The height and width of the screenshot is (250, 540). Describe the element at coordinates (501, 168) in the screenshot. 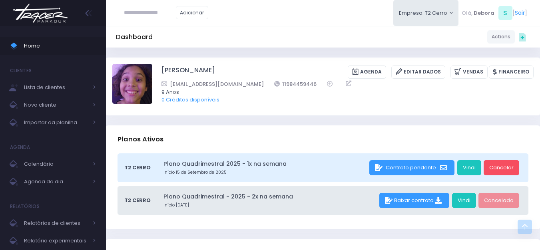

I see `a: Cancelar` at that location.